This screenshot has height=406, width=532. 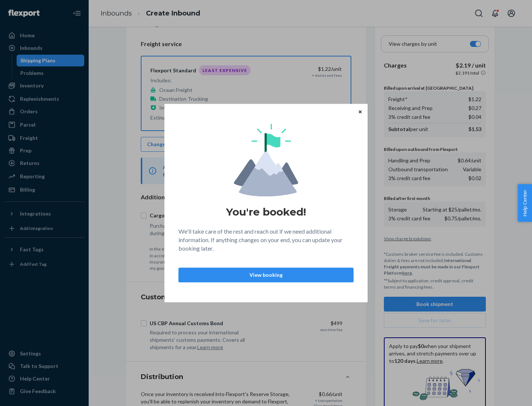 What do you see at coordinates (360, 112) in the screenshot?
I see `button: Close` at bounding box center [360, 112].